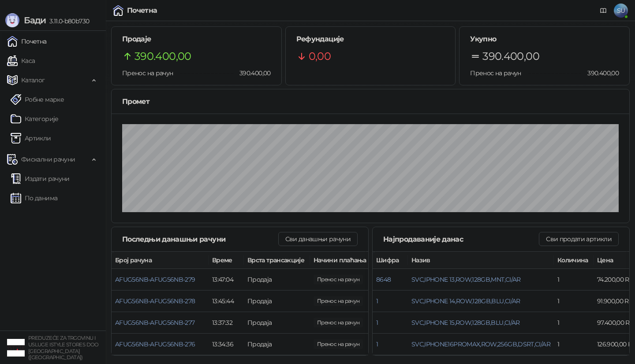 The image size is (635, 364). What do you see at coordinates (33, 80) in the screenshot?
I see `span: Каталог` at bounding box center [33, 80].